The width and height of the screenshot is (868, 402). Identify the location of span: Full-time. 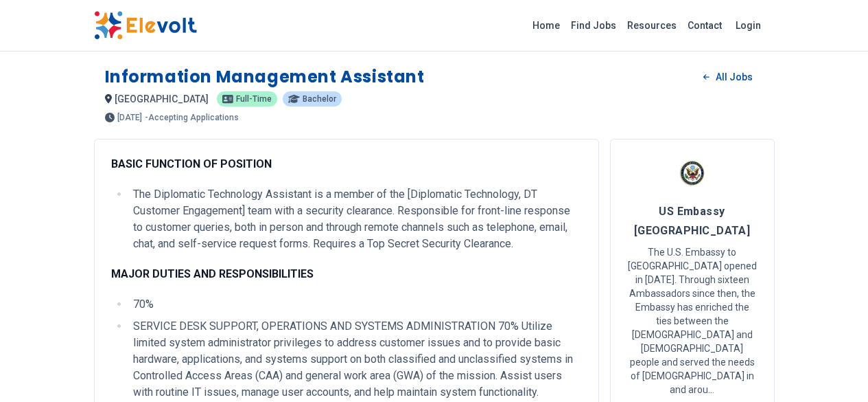
(254, 99).